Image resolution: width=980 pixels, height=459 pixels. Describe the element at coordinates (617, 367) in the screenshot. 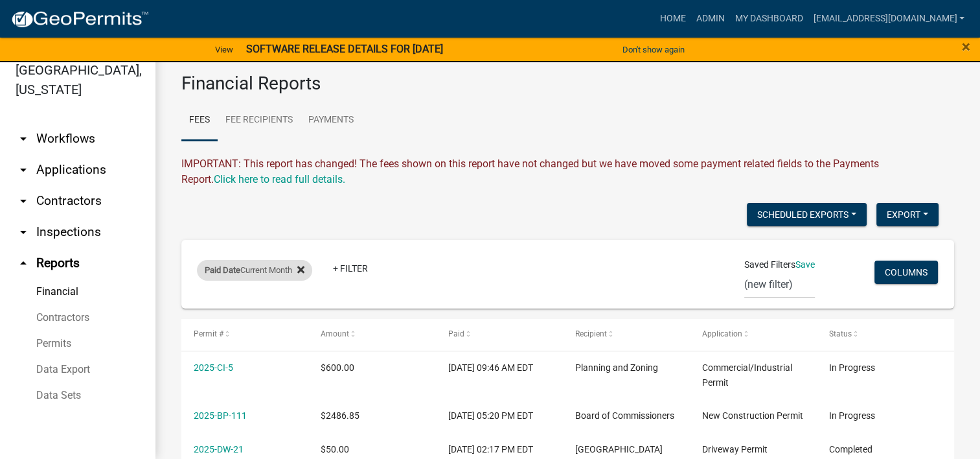

I see `span: Planning and Zoning` at that location.